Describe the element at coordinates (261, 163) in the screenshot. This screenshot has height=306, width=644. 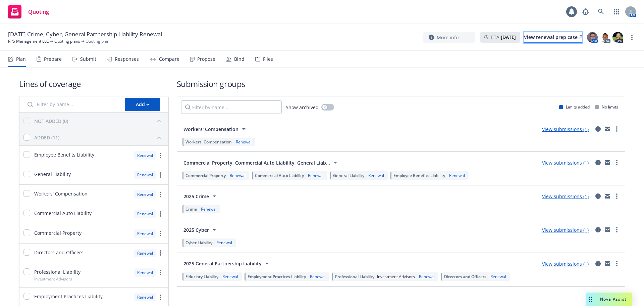
I see `button: Commercial Property, Commercial Auto Liability, General Liab...` at that location.